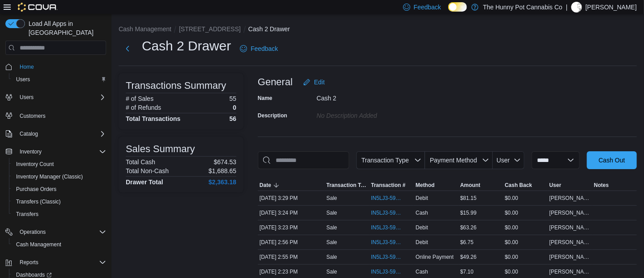 The image size is (644, 278). I want to click on button: Date, so click(291, 185).